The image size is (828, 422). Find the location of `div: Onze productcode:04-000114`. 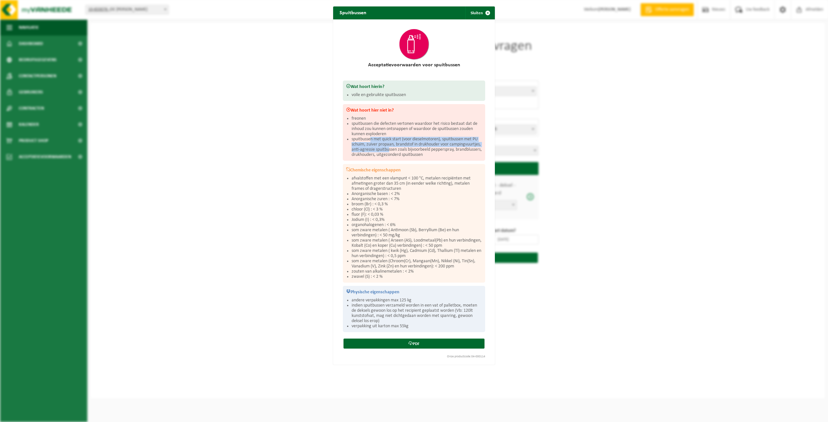

div: Onze productcode:04-000114 is located at coordinates (414, 357).